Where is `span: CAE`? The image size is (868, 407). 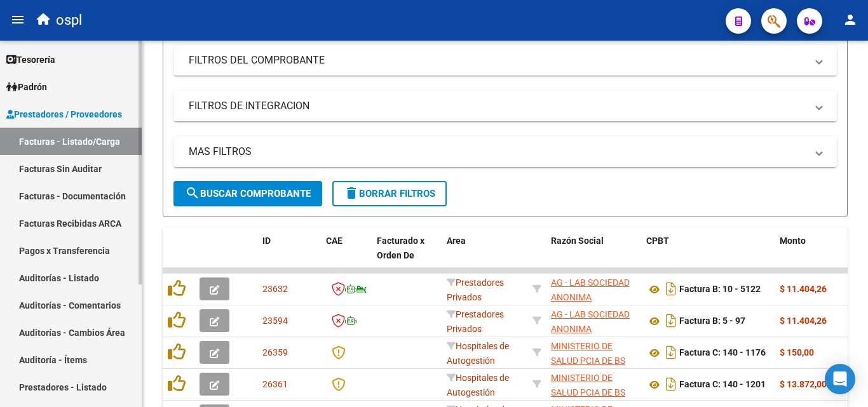 span: CAE is located at coordinates (334, 241).